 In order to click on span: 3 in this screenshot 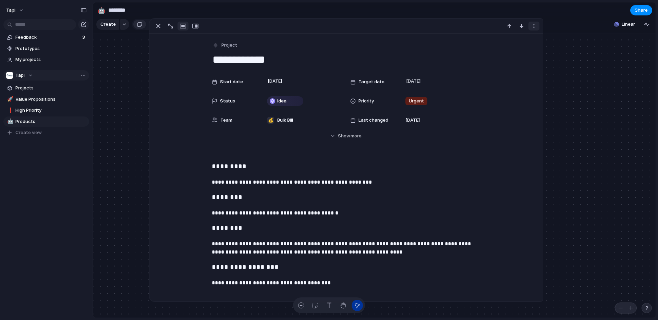, I will do `click(84, 37)`.